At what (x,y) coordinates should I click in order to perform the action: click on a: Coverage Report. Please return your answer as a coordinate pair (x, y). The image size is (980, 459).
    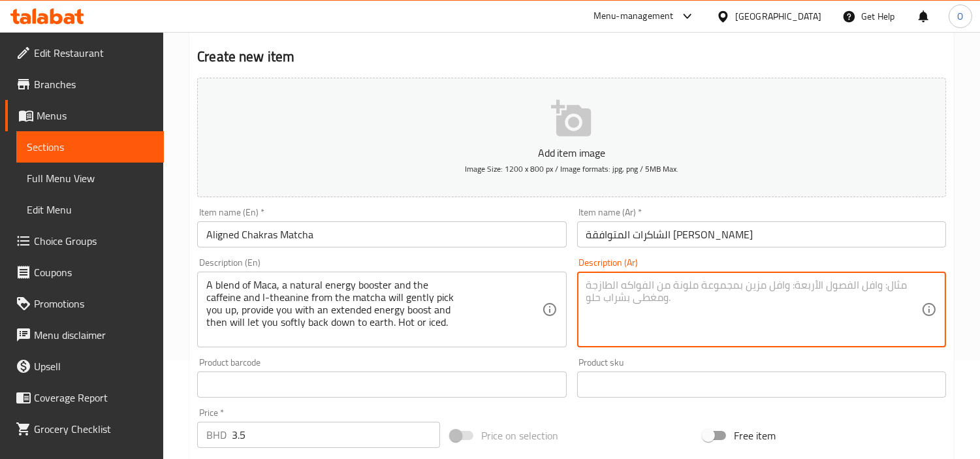
    Looking at the image, I should click on (84, 397).